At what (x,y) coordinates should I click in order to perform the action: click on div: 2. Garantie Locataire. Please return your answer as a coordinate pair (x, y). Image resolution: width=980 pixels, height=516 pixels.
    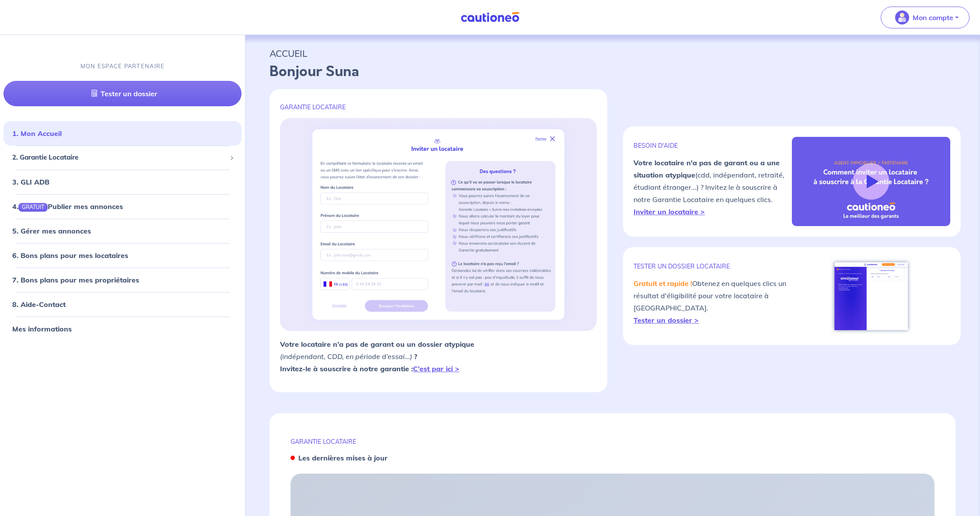
    Looking at the image, I should click on (122, 157).